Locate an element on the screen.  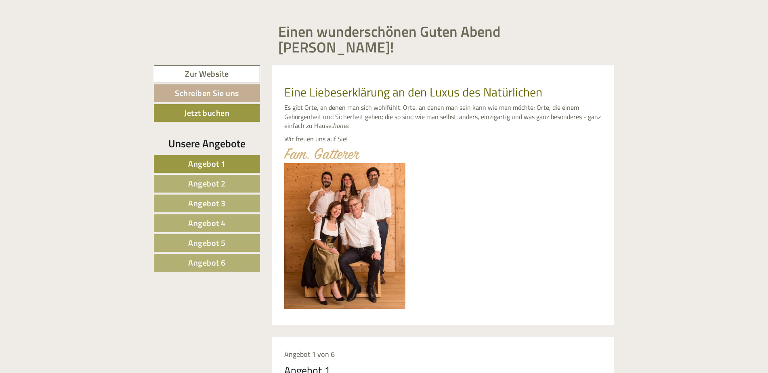
span: Angebot 1 is located at coordinates (207, 164).